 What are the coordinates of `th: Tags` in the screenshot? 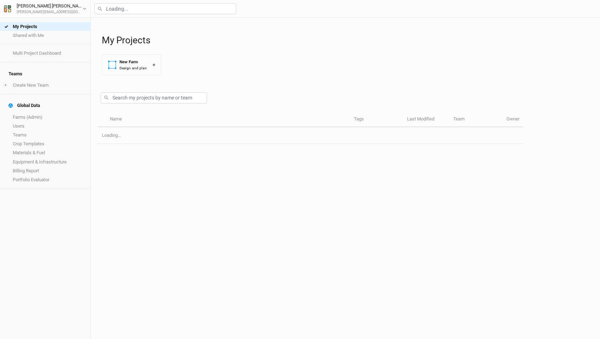 It's located at (377, 119).